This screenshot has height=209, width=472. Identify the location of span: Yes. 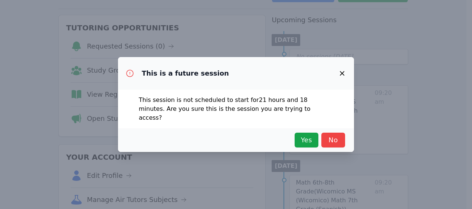
(306, 140).